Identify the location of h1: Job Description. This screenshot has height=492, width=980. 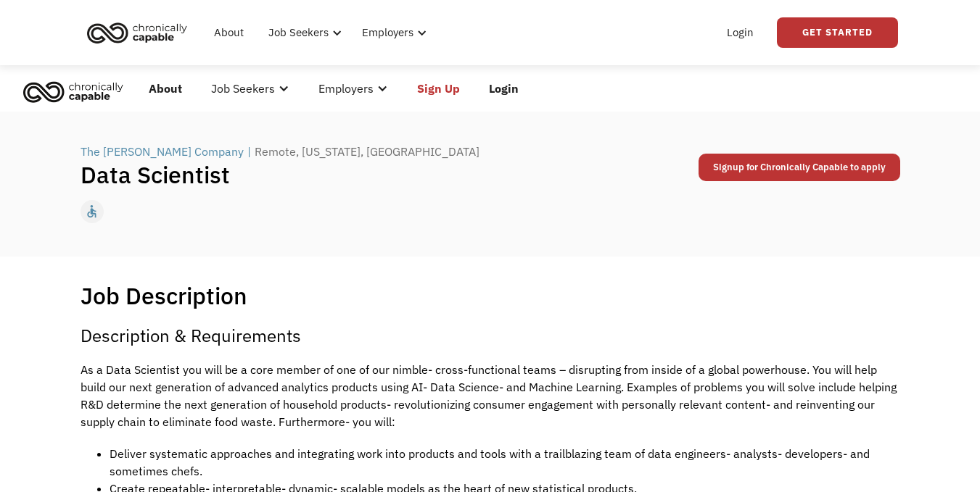
(163, 296).